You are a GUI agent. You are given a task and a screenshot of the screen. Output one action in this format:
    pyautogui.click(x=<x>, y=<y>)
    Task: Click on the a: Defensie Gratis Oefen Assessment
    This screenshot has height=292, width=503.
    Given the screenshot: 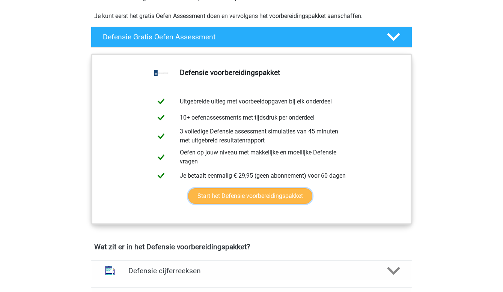 What is the action you would take?
    pyautogui.click(x=251, y=37)
    